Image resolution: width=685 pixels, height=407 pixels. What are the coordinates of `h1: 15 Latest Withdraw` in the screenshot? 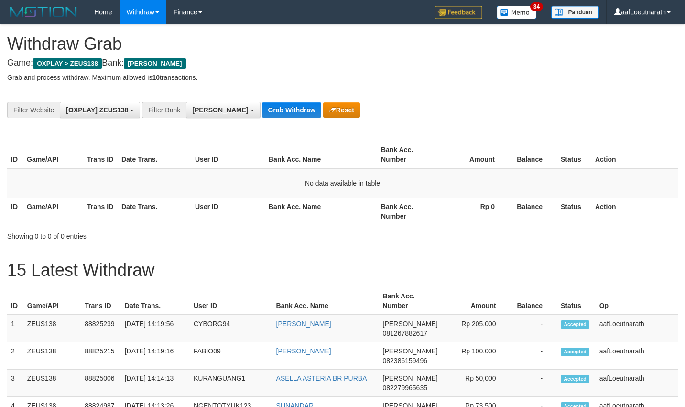 It's located at (342, 270).